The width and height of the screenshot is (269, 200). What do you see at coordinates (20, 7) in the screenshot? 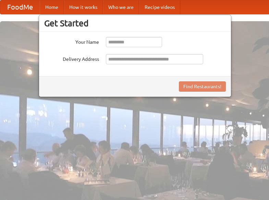
I see `a: FoodMe` at bounding box center [20, 7].